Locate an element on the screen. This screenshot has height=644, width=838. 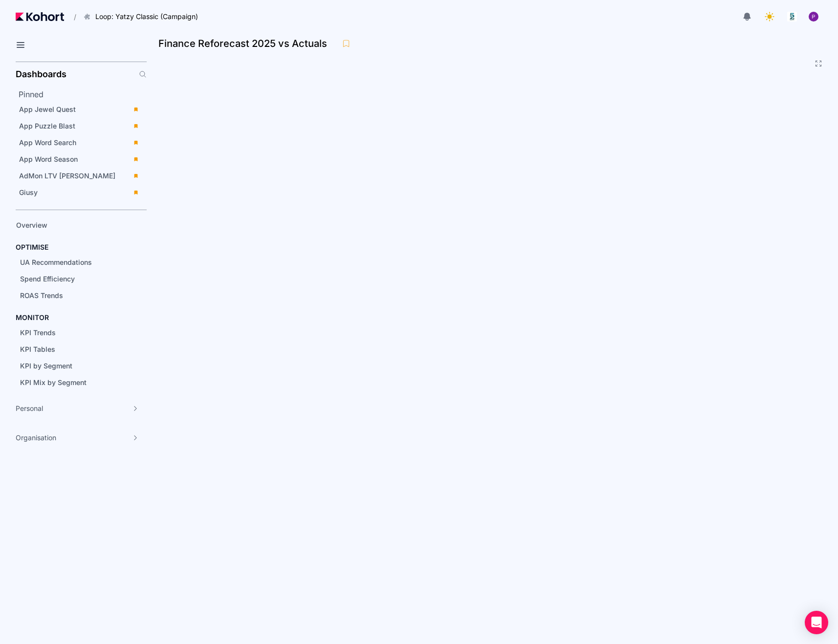
span: Personal is located at coordinates (29, 409).